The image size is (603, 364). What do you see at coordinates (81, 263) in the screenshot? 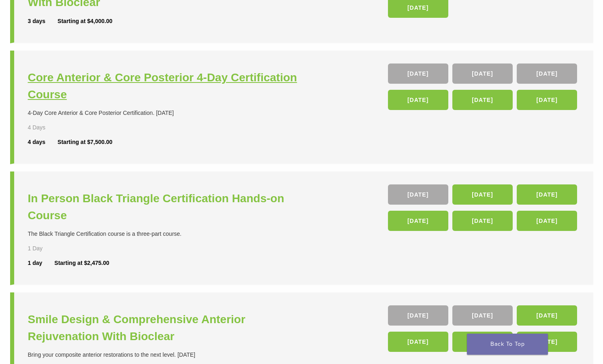
I see `div: Starting at $2,475.00` at bounding box center [81, 263].